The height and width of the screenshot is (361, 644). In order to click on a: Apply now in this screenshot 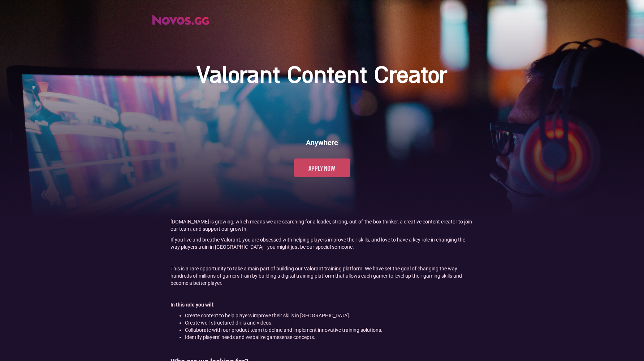, I will do `click(322, 168)`.